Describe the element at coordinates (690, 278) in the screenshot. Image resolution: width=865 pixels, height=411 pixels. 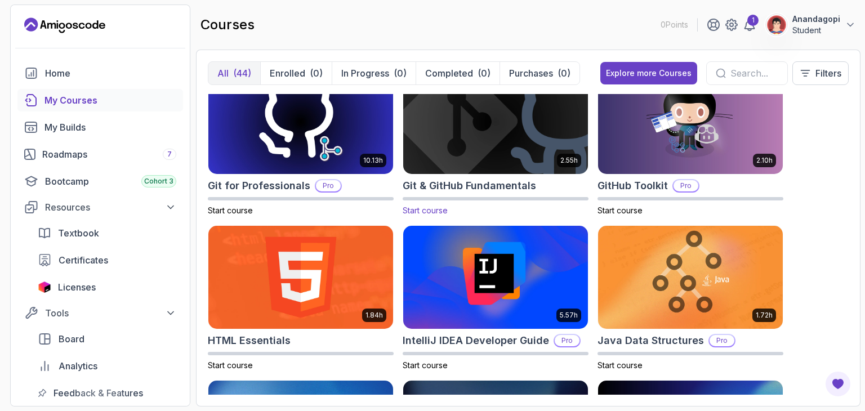
I see `img: Java Data Structures card` at that location.